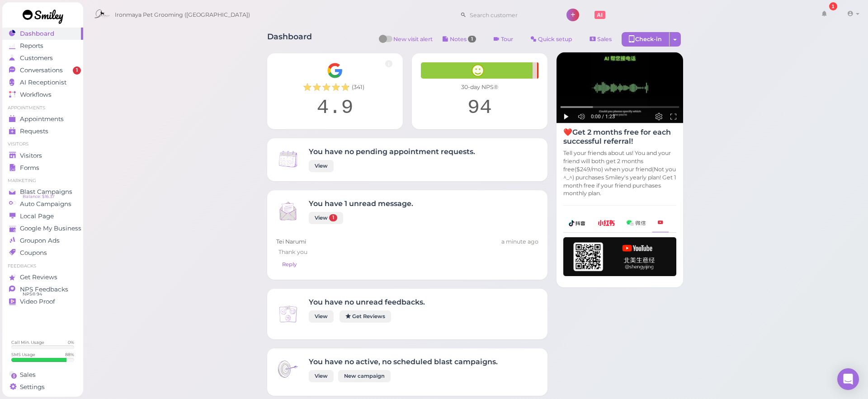  I want to click on span: Video Proof, so click(38, 301).